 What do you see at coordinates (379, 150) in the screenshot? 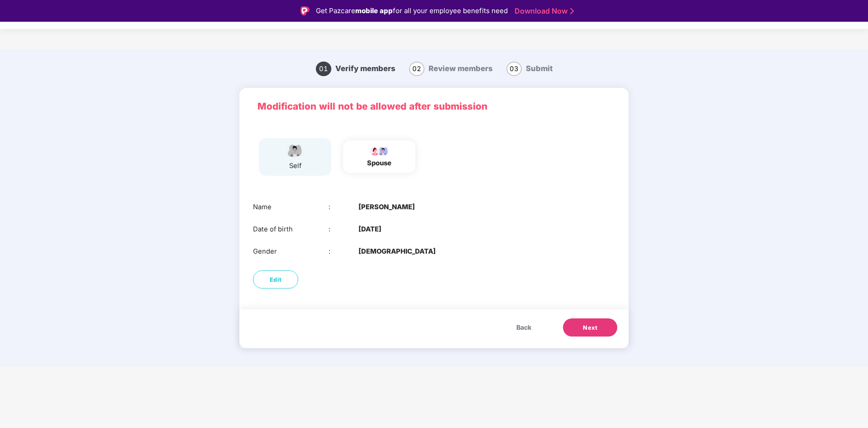
I see `img: svg+xml;base64,PHN2ZyB4bWxucz0iaHR0cDovL3d3dy53My5vcmcvMjAwMC9zdmciIHdpZHRoPSI5Ny44OTciIGhlaWdodD...` at bounding box center [379, 150].